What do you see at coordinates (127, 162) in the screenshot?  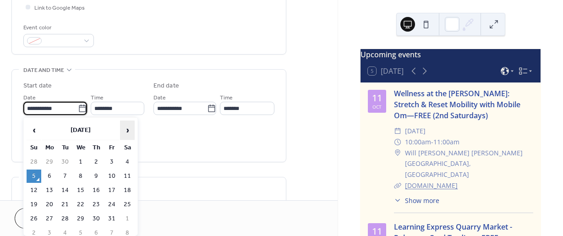 I see `td: 4` at bounding box center [127, 162].